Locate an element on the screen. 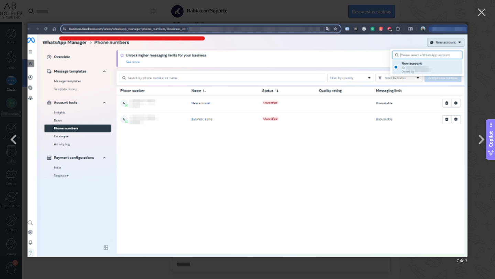 The width and height of the screenshot is (495, 279). img: tab_domain_overview_orange.svg is located at coordinates (32, 43).